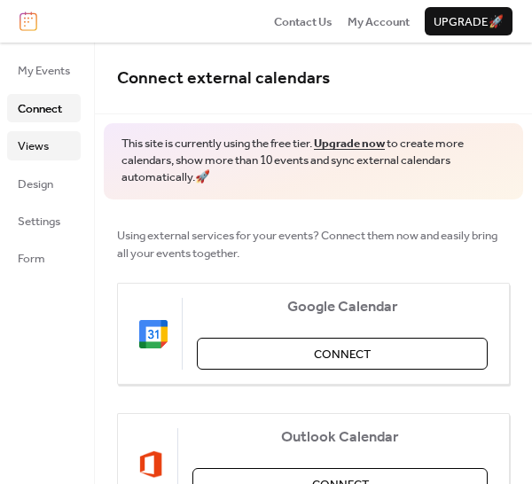  What do you see at coordinates (43, 145) in the screenshot?
I see `a: Views` at bounding box center [43, 145].